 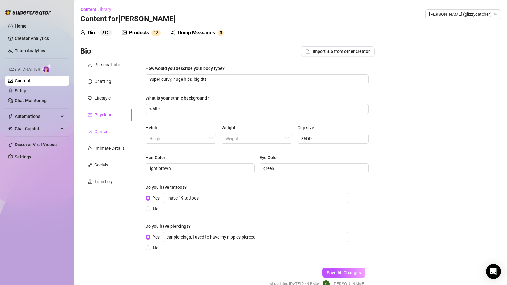 I want to click on div: Open Intercom Messenger, so click(x=493, y=271).